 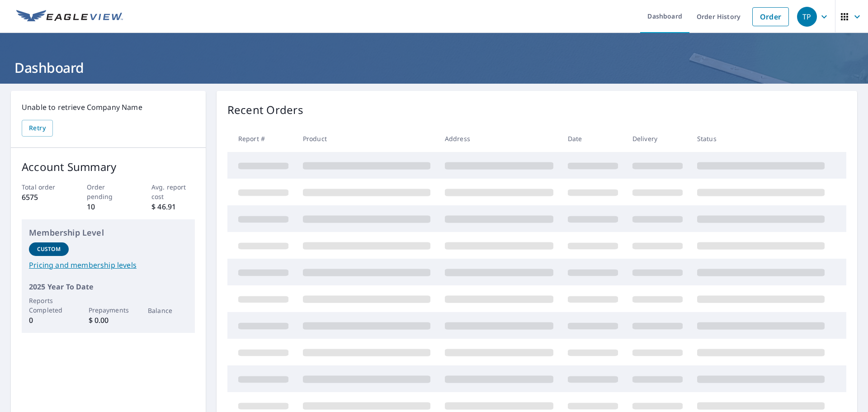 What do you see at coordinates (108, 107) in the screenshot?
I see `p: Unable to retrieve Company Name` at bounding box center [108, 107].